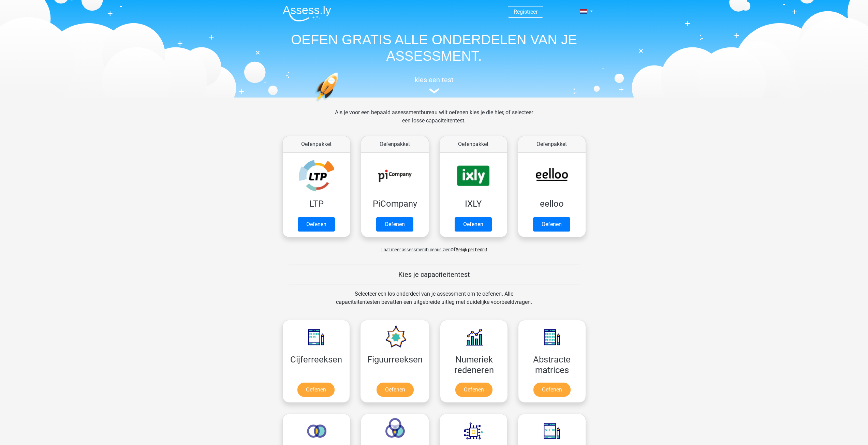  What do you see at coordinates (434, 121) in the screenshot?
I see `div: Als je voor een bepaald assessmentbureau wilt oefenen kies je die hier, of selecteer een losse ca...` at bounding box center [434, 121].